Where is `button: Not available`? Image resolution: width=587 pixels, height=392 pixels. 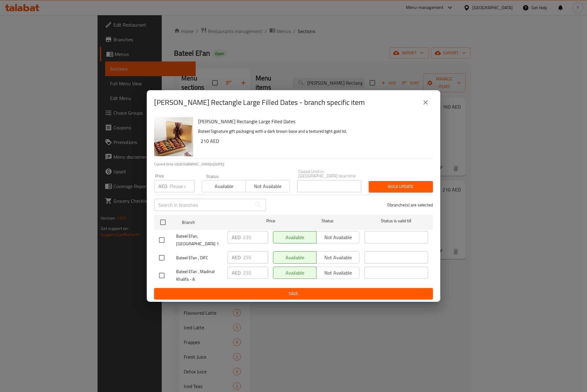 button: Not available is located at coordinates (268, 186).